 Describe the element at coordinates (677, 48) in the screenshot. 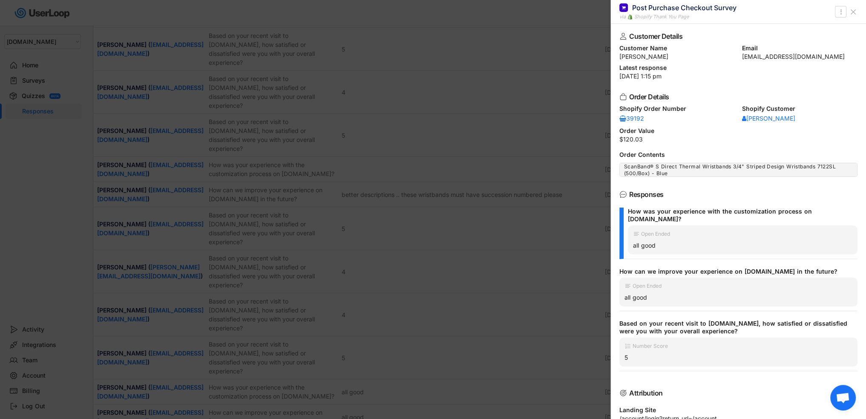

I see `div: Customer Name` at that location.